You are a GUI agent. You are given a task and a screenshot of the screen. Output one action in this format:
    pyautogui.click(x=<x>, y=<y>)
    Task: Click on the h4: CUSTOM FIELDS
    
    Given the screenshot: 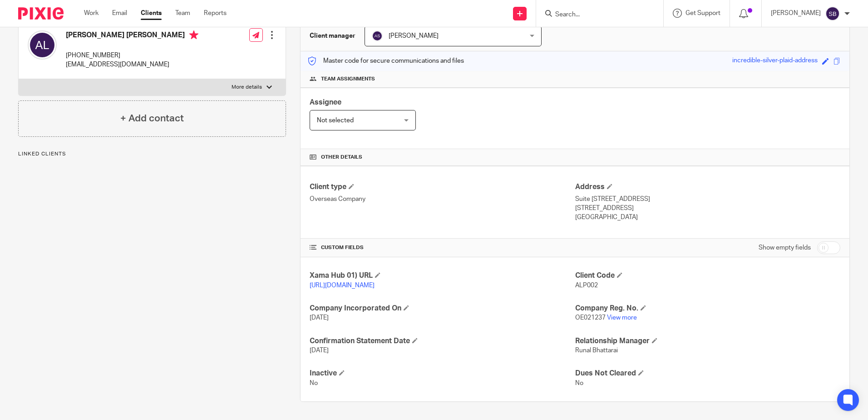 What is the action you would take?
    pyautogui.click(x=442, y=247)
    